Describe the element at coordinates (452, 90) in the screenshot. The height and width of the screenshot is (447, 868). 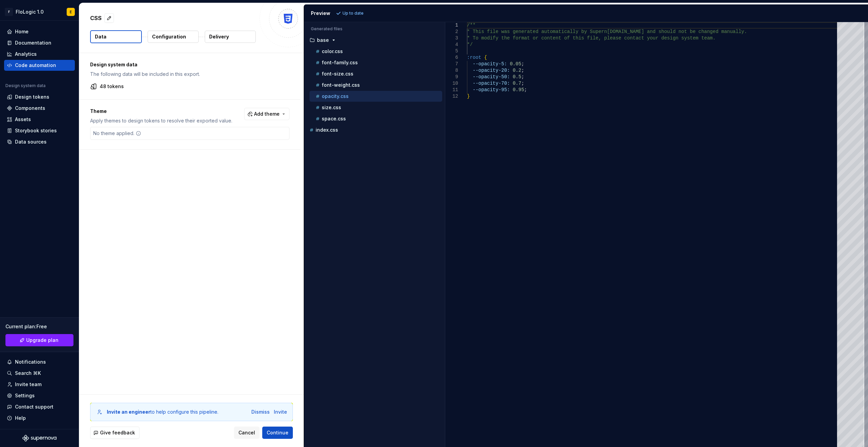
I see `div: 11` at that location.